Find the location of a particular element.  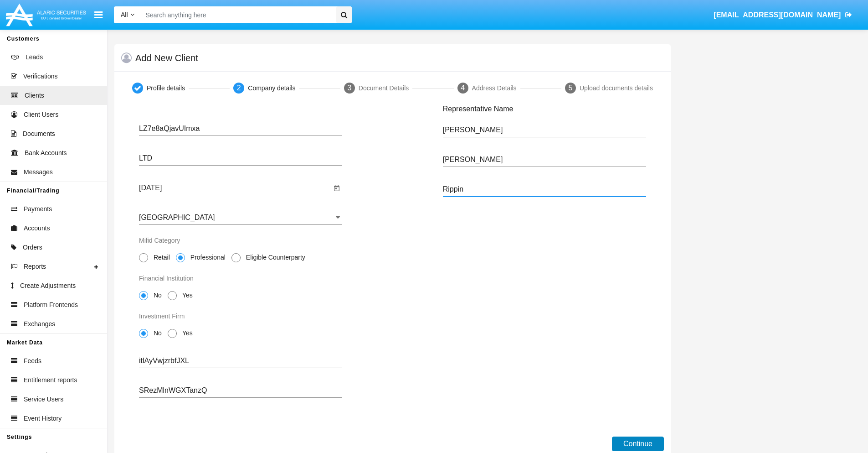

span: 3 is located at coordinates (349, 88).